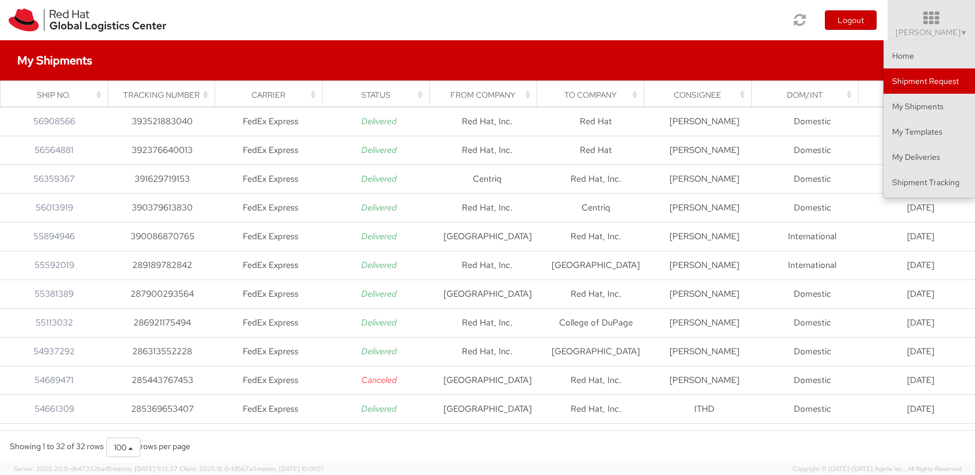 Image resolution: width=975 pixels, height=475 pixels. Describe the element at coordinates (162, 122) in the screenshot. I see `td: 393521883040` at that location.